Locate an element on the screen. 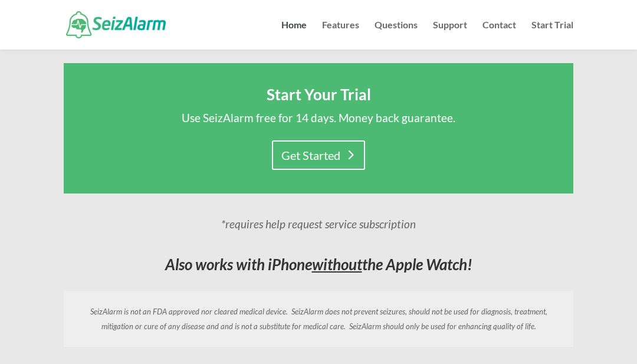 This screenshot has height=364, width=637. img: SeizAlarm is located at coordinates (116, 24).